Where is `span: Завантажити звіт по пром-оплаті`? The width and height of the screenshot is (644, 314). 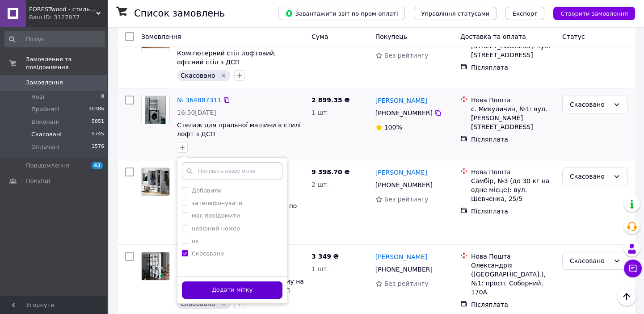
span: Завантажити звіт по пром-оплаті is located at coordinates (341, 13).